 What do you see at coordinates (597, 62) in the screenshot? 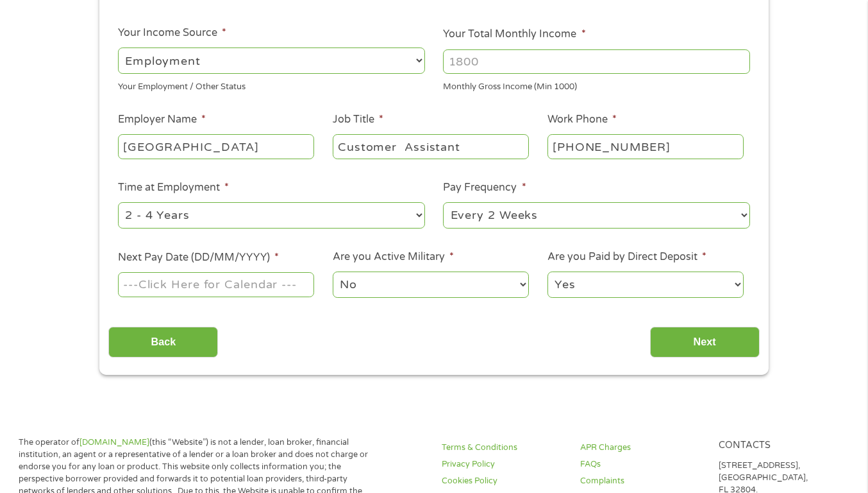
I see `input: 1800` at bounding box center [597, 62].